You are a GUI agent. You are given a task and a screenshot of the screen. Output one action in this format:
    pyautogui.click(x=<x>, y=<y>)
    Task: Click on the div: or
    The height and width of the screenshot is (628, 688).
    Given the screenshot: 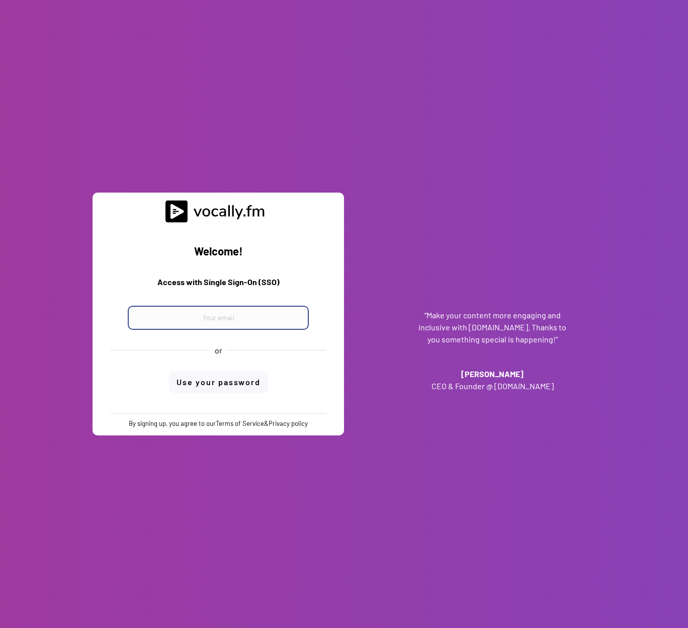 What is the action you would take?
    pyautogui.click(x=218, y=350)
    